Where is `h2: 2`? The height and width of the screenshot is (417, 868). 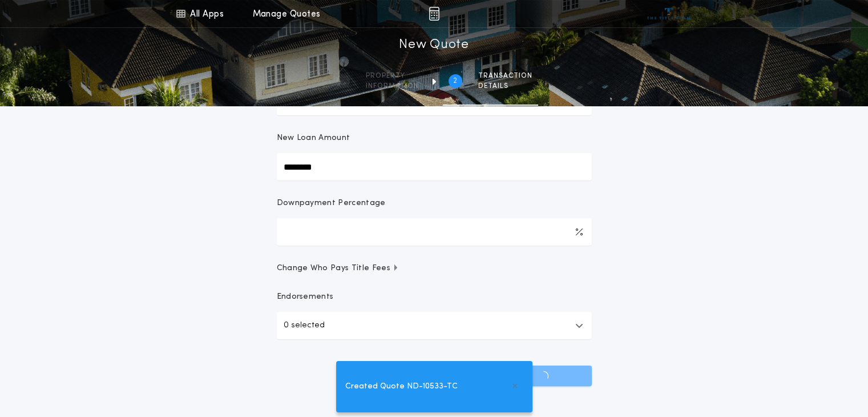 h2: 2 is located at coordinates (455, 81).